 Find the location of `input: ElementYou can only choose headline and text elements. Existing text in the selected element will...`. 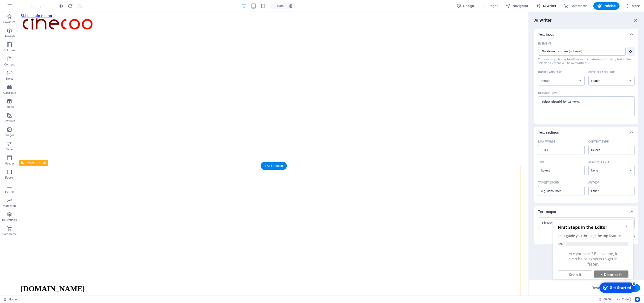

input: ElementYou can only choose headline and text elements. Existing text in the selected element will... is located at coordinates (580, 51).